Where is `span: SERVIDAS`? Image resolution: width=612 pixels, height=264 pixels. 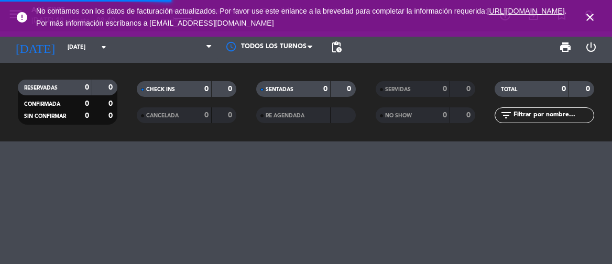 span: SERVIDAS is located at coordinates (398, 90).